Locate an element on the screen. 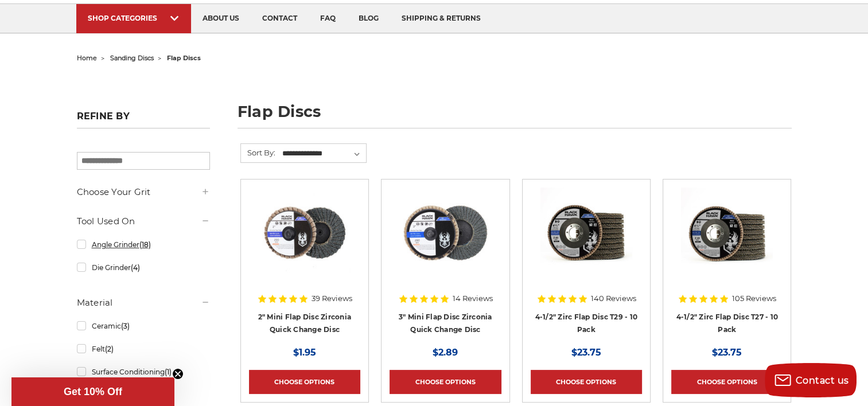 The image size is (868, 406). button: Contact us is located at coordinates (811, 380).